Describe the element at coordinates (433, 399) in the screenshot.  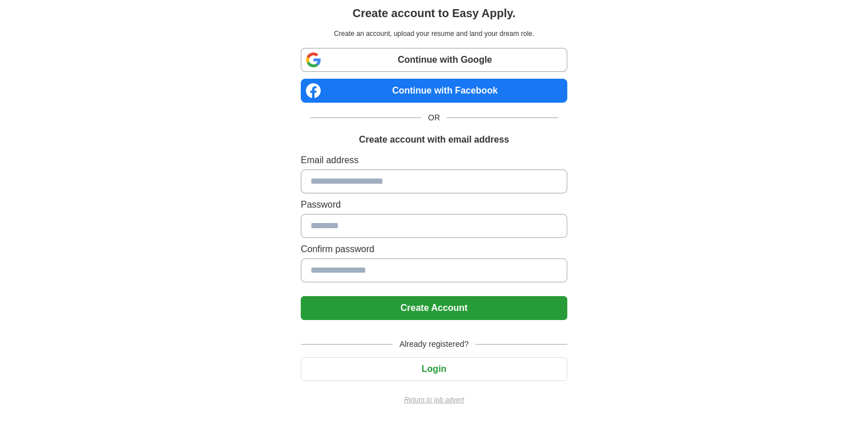
I see `a: Return to job advert` at that location.